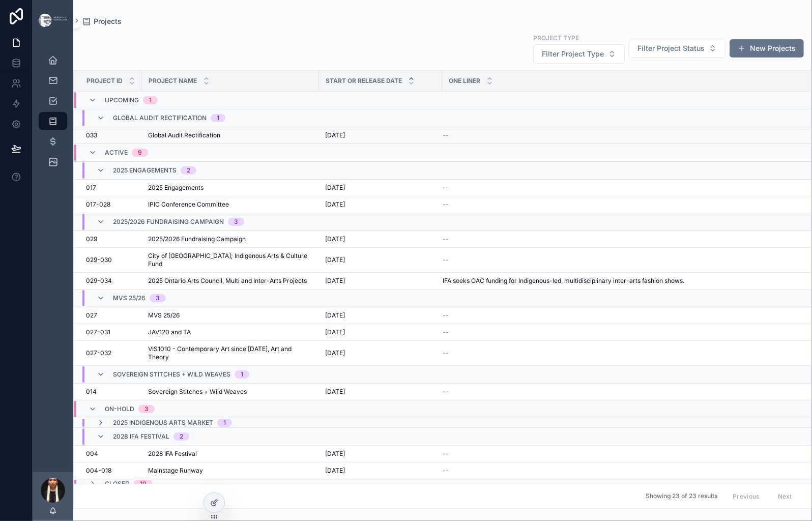 This screenshot has height=521, width=812. Describe the element at coordinates (231, 281) in the screenshot. I see `a: 2025 Ontario Arts Council, Multi and Inter-Arts Projects` at that location.